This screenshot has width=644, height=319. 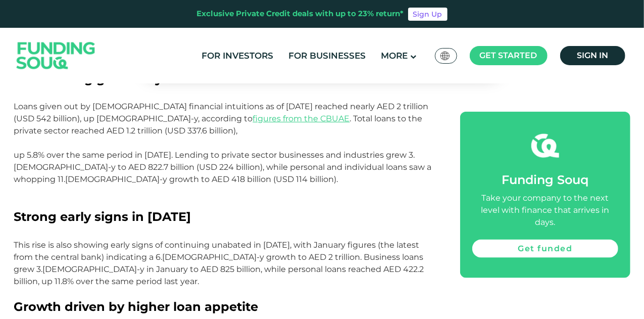 I want to click on span: Sign in, so click(x=593, y=55).